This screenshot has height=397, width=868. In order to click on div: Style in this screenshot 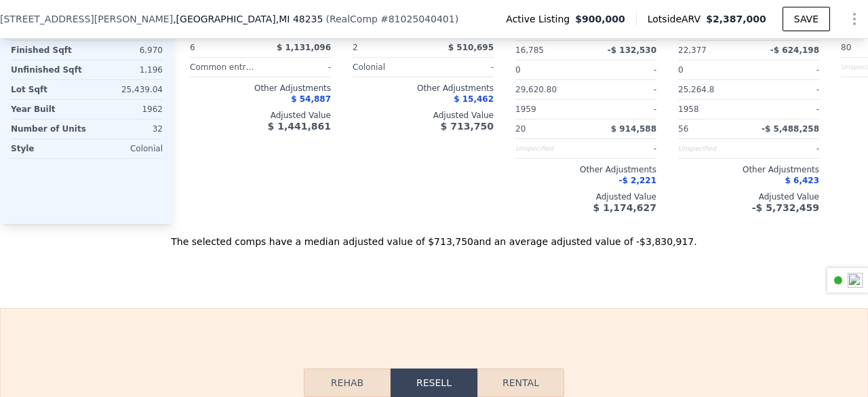, I will do `click(47, 149)`.